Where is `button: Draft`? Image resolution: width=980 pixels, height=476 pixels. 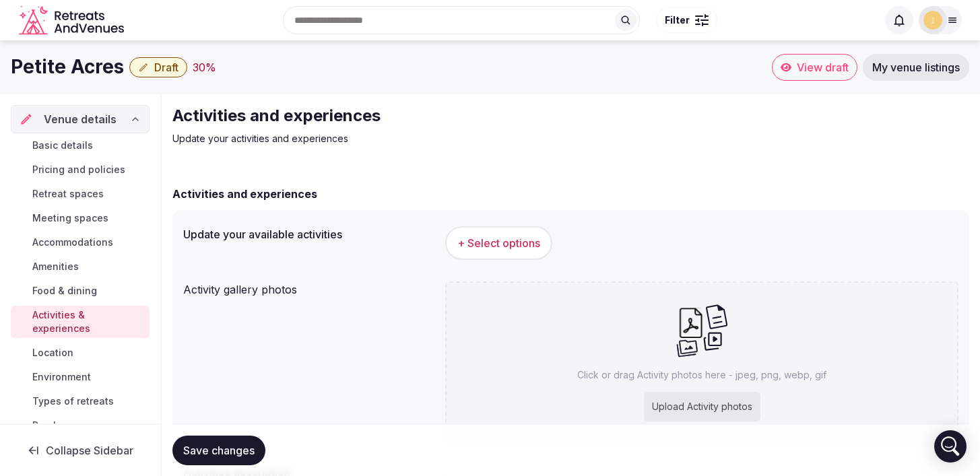 button: Draft is located at coordinates (159, 67).